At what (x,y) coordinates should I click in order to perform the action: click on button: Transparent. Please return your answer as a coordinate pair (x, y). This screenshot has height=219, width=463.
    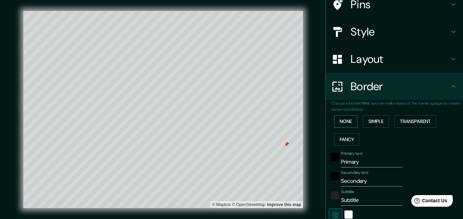
    Looking at the image, I should click on (415, 122).